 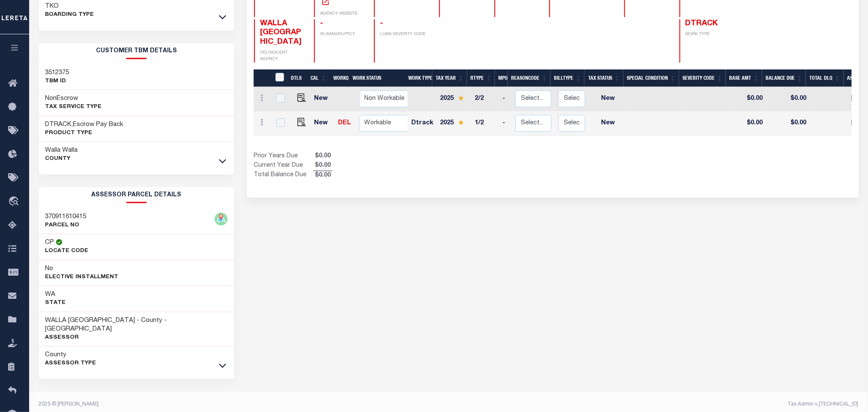 I want to click on p: PARCEL NO, so click(x=66, y=226).